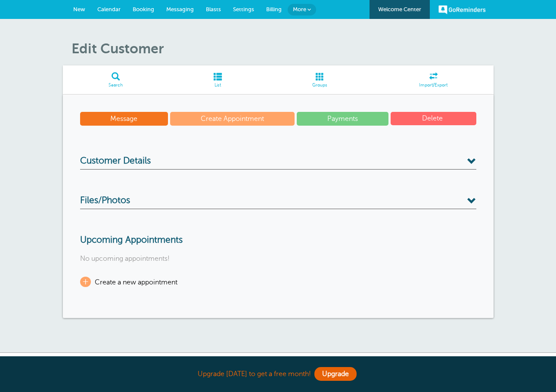 The width and height of the screenshot is (556, 392). What do you see at coordinates (79, 9) in the screenshot?
I see `span: New` at bounding box center [79, 9].